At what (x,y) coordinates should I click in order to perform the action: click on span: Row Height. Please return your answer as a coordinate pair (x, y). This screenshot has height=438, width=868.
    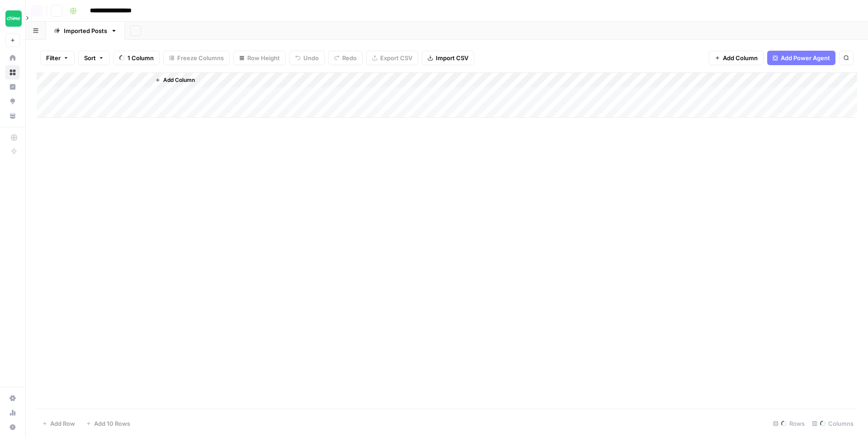
    Looking at the image, I should click on (264, 58).